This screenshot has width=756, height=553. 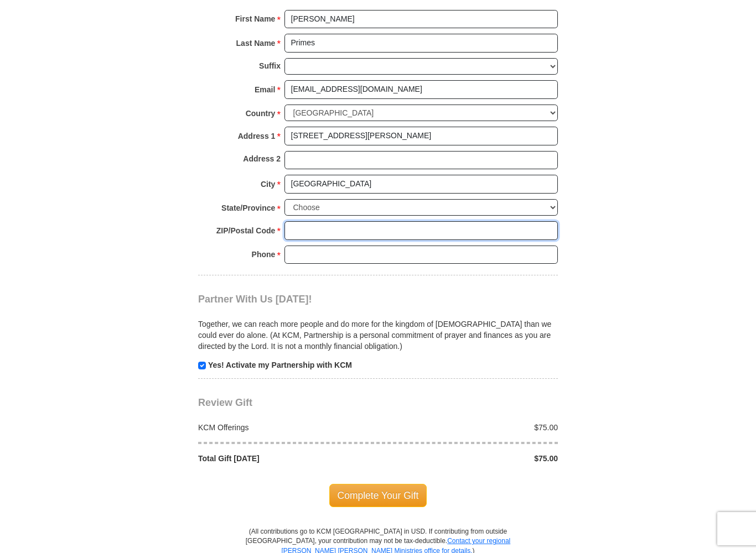 I want to click on strong: Suffix, so click(x=270, y=66).